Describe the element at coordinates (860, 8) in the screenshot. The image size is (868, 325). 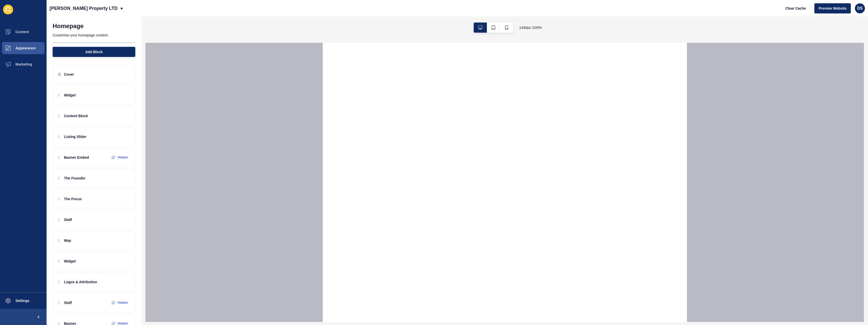
I see `span: DS` at that location.